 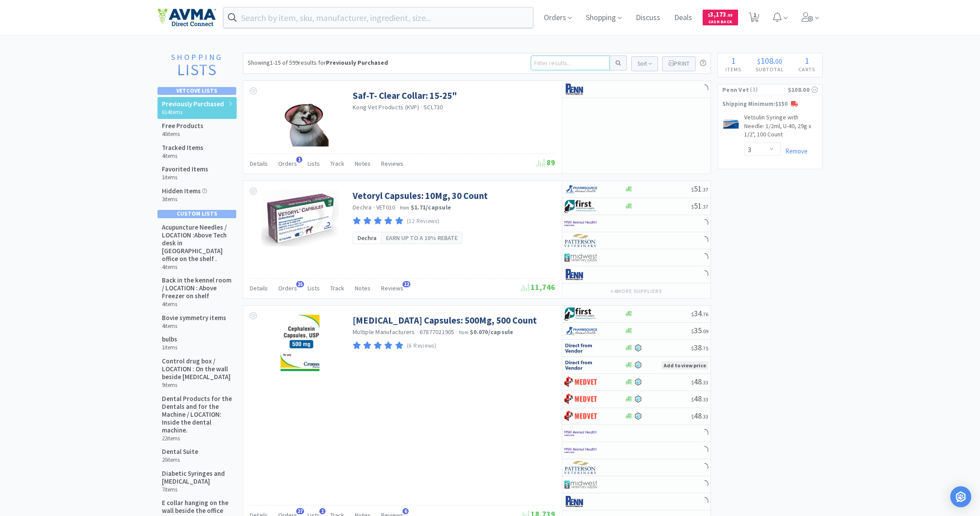 I want to click on strong: $0.070 / capsule, so click(x=491, y=332).